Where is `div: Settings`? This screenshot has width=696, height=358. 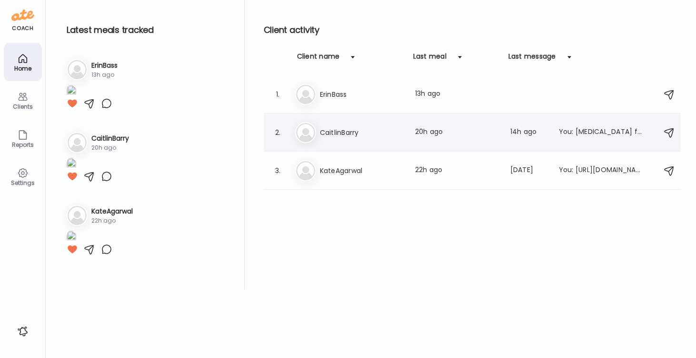
div: Settings is located at coordinates (23, 182).